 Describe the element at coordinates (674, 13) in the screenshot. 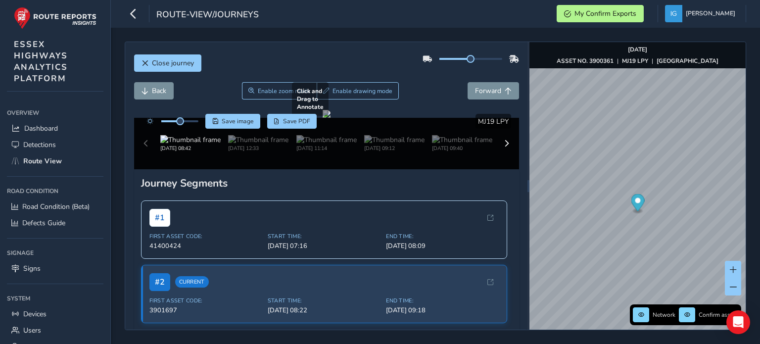

I see `img: diamond-layout` at that location.